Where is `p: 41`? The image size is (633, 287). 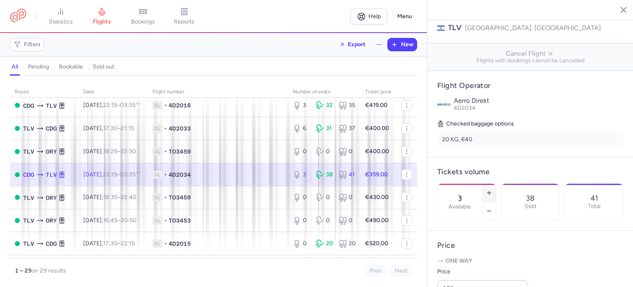 p: 41 is located at coordinates (595, 198).